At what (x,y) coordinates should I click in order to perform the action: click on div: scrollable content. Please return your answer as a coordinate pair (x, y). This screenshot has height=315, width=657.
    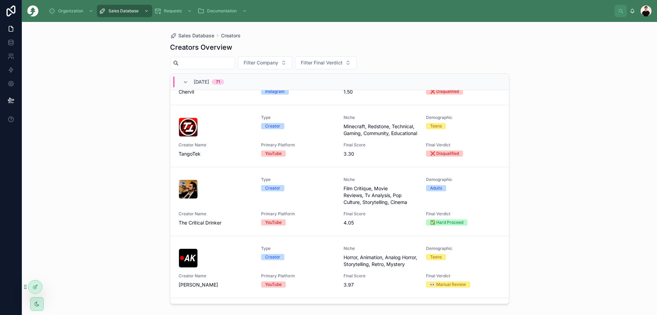
    Looking at the image, I should click on (329, 11).